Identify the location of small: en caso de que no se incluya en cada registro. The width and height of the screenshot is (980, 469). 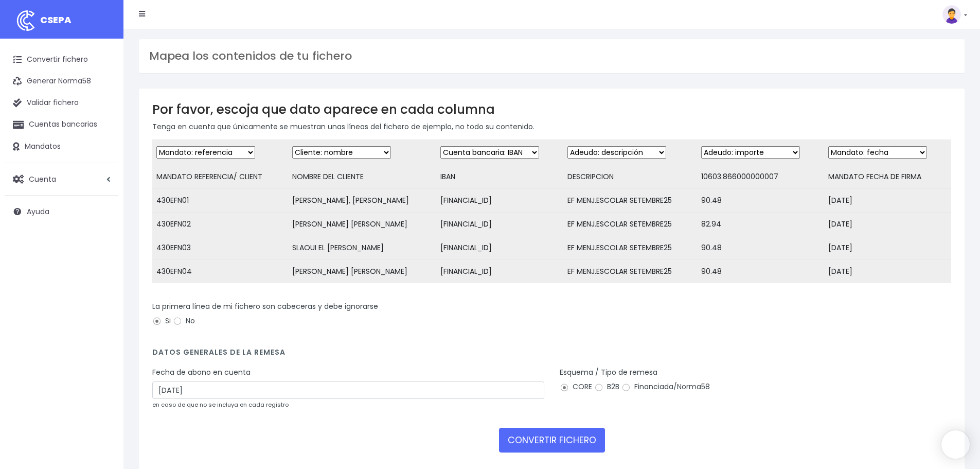
(220, 404).